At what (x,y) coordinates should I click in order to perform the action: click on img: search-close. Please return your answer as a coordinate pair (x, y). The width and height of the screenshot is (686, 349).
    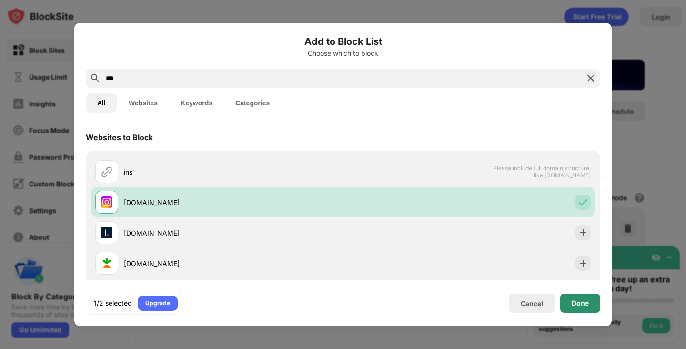
    Looking at the image, I should click on (591, 78).